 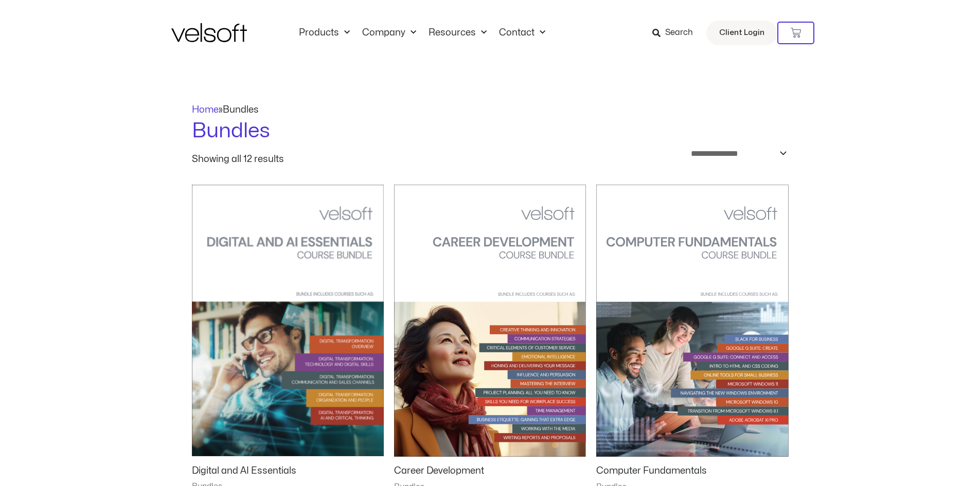 What do you see at coordinates (741, 33) in the screenshot?
I see `a: Client Login` at bounding box center [741, 33].